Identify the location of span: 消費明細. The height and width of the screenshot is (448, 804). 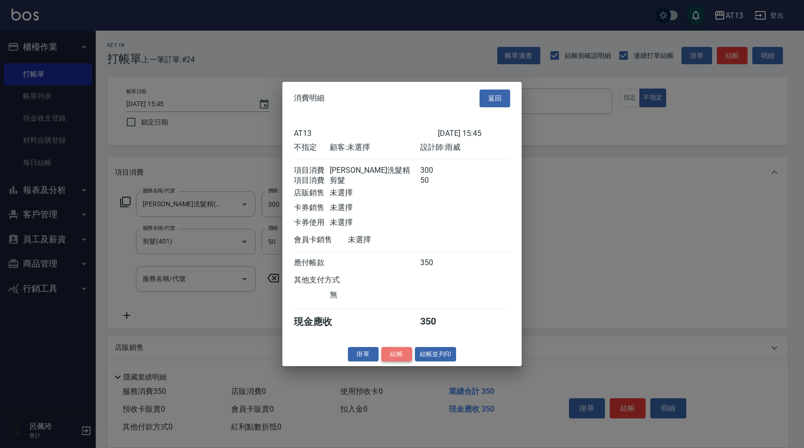
(309, 98).